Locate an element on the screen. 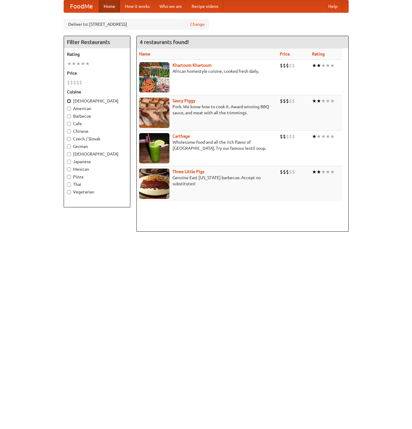 The width and height of the screenshot is (412, 429). a: Recipe videos is located at coordinates (205, 6).